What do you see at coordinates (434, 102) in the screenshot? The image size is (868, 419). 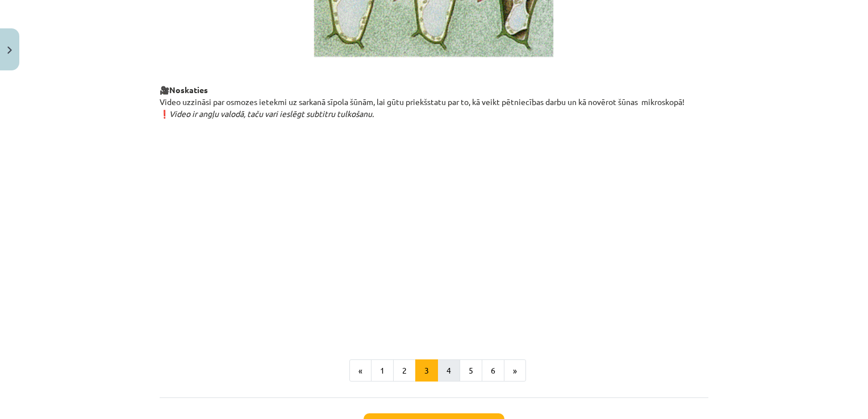 I see `p: 🎥 Video uzzināsi par osmozes ietekmi uz sarkanā sīpola šūnām, lai gūtu priekšstatu par to, kā vei...` at bounding box center [434, 102].